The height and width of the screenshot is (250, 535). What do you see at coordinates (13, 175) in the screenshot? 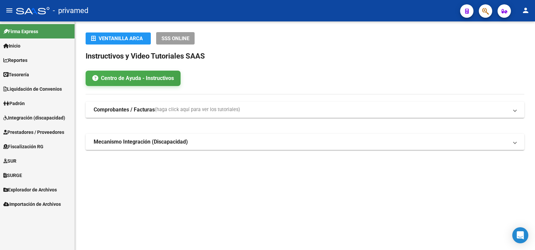
I see `span: SURGE` at bounding box center [13, 175].